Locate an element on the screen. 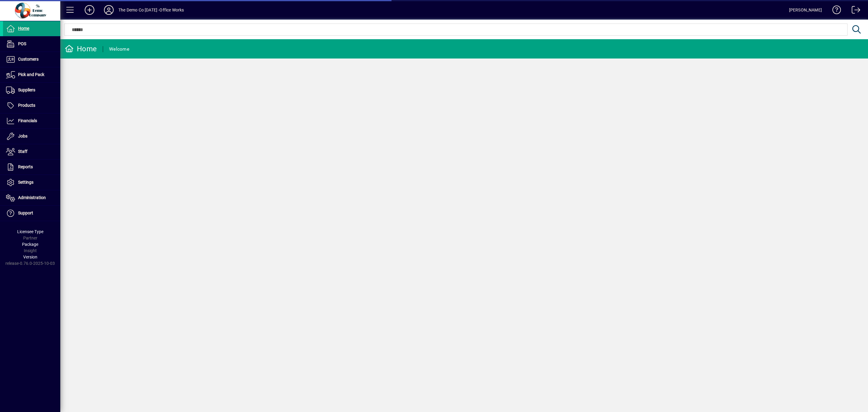 This screenshot has width=868, height=412. button: Add is located at coordinates (89, 10).